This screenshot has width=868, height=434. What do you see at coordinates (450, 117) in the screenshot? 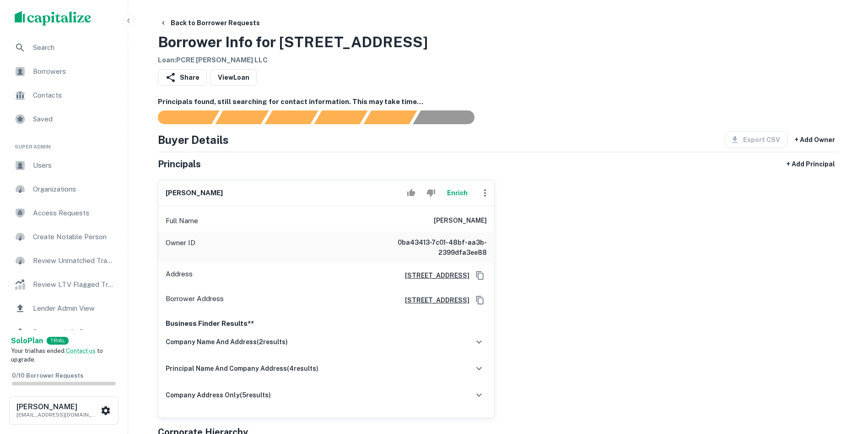
I see `div: AI fulfillment process complete.` at bounding box center [450, 117].